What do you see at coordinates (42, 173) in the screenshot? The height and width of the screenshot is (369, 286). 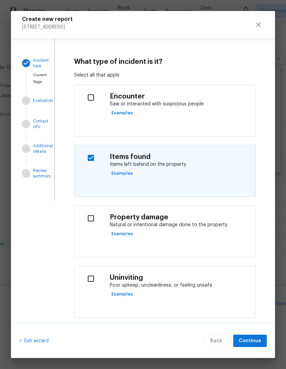 I see `p: Review summary` at bounding box center [42, 173].